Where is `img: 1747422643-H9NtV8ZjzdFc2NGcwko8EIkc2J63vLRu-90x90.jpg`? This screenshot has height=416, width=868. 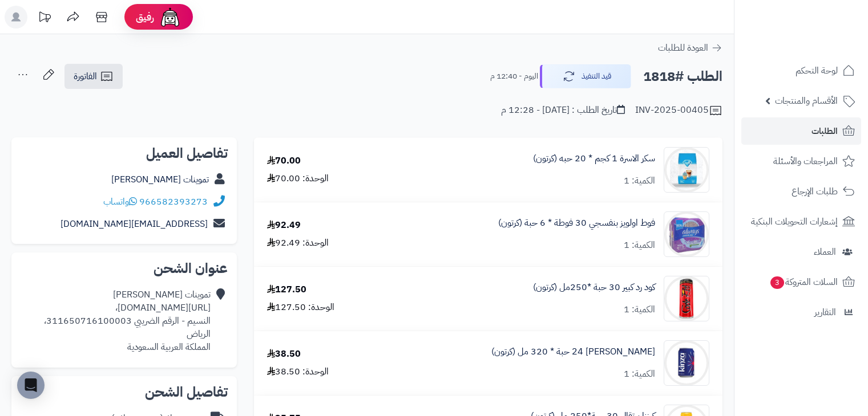 img: 1747422643-H9NtV8ZjzdFc2NGcwko8EIkc2J63vLRu-90x90.jpg is located at coordinates (687, 170).